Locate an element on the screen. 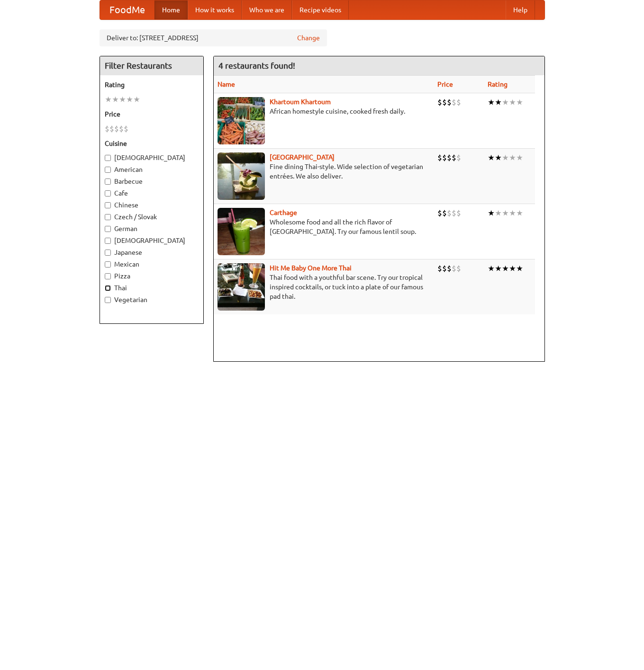 This screenshot has height=670, width=644. a: Hit Me Baby One More Thai is located at coordinates (310, 268).